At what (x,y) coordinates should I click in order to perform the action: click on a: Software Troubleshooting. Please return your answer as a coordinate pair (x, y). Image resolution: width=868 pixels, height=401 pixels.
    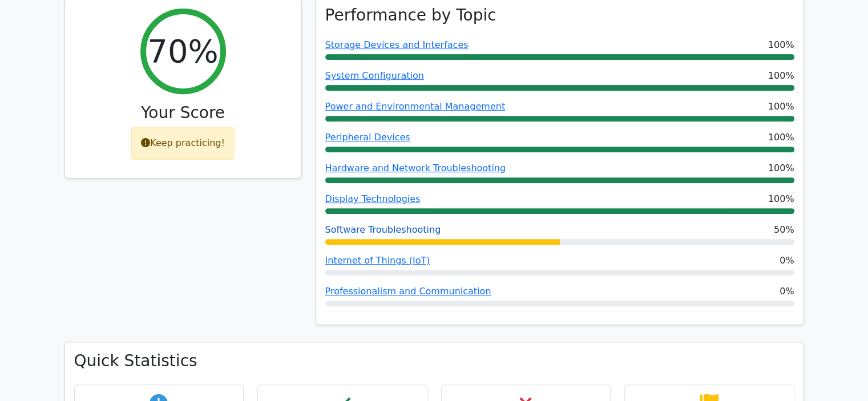
    Looking at the image, I should click on (382, 230).